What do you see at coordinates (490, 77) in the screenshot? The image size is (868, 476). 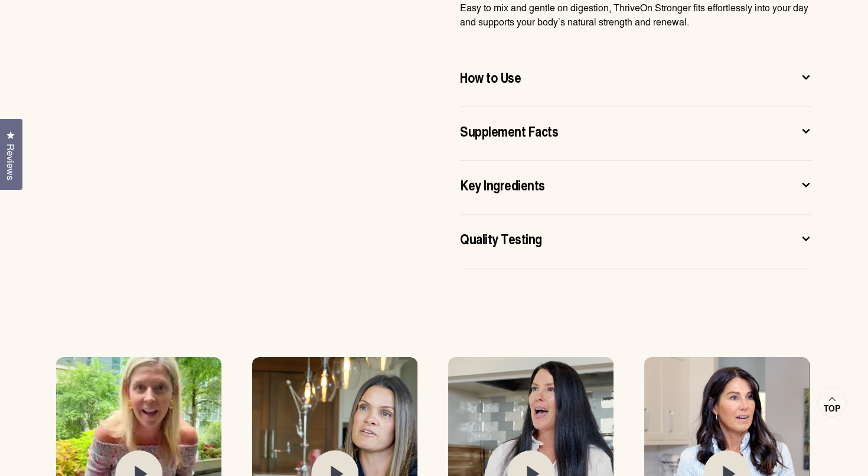 I see `span: How to Use` at bounding box center [490, 77].